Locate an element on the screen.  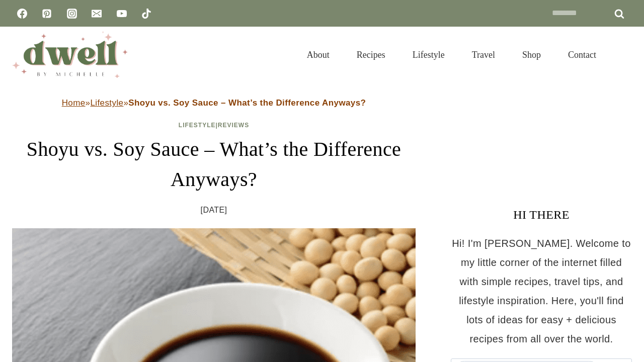
a: Email is located at coordinates (97, 13).